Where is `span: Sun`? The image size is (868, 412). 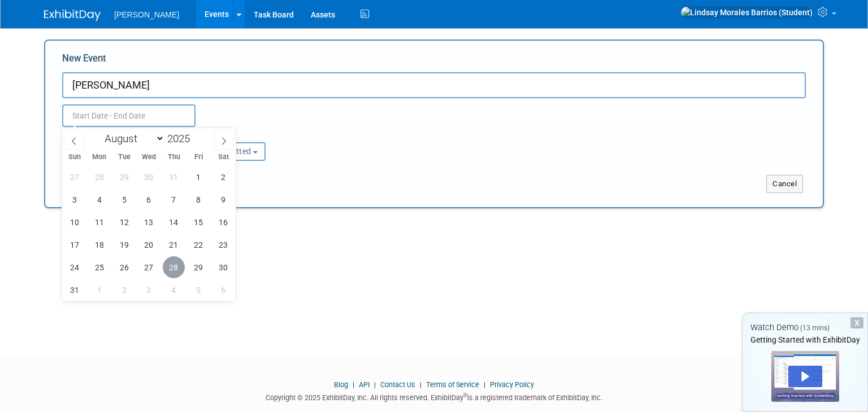 span: Sun is located at coordinates (74, 157).